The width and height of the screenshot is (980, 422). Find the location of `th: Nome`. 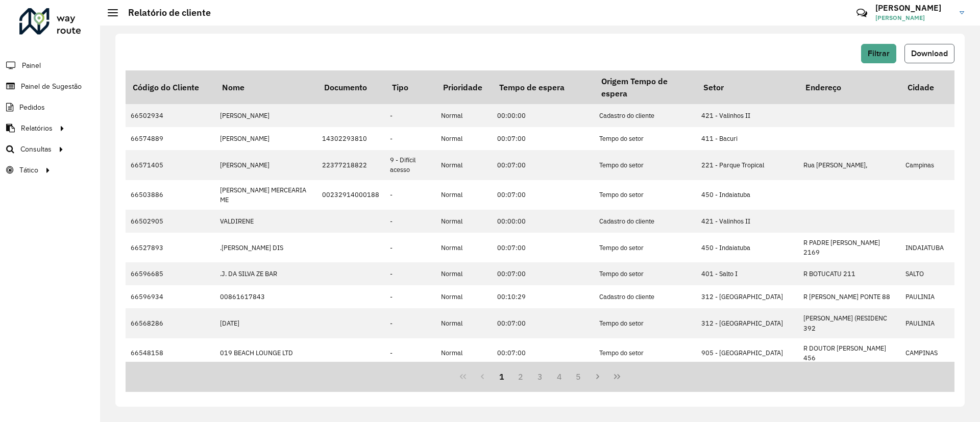

th: Nome is located at coordinates (266, 87).